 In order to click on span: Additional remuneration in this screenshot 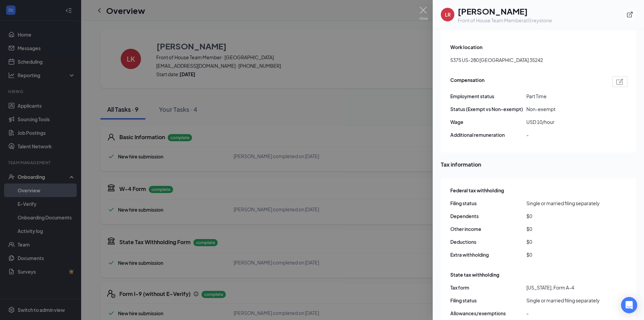, I will do `click(488, 135)`.